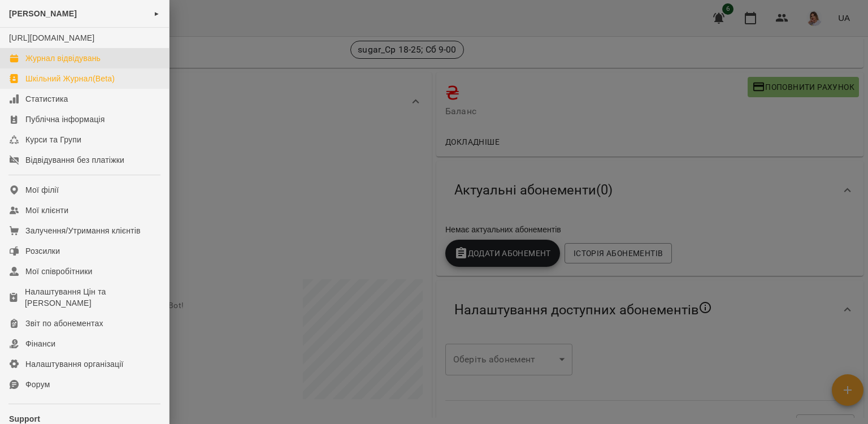 This screenshot has height=424, width=868. I want to click on div: Налаштування організації, so click(75, 364).